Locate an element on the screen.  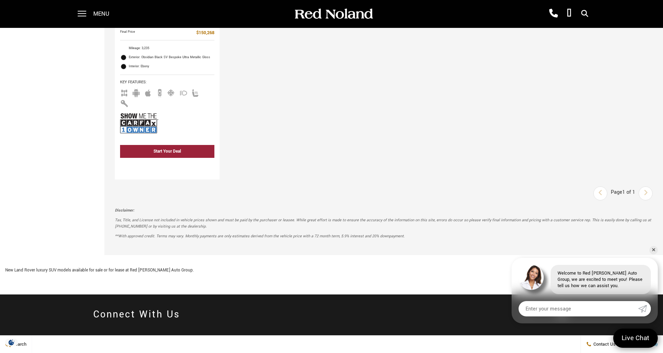
span: $150,268 is located at coordinates (205, 33).